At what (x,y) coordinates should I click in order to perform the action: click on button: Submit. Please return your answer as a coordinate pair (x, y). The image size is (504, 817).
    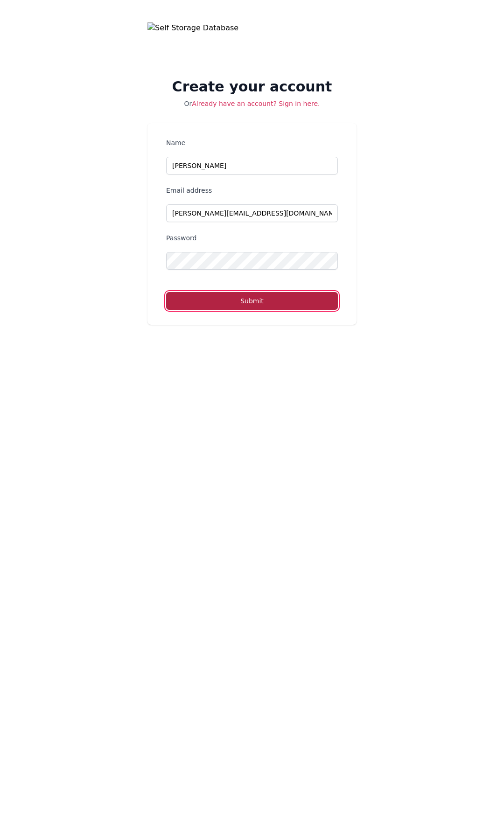
    Looking at the image, I should click on (252, 301).